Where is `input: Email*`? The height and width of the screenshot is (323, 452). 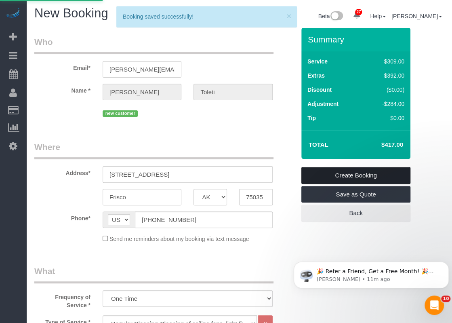 input: Email* is located at coordinates (142, 69).